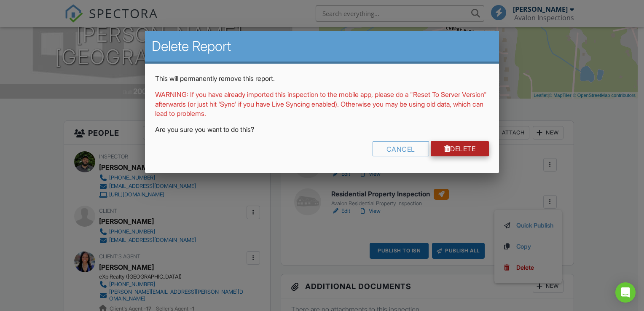 This screenshot has width=644, height=311. What do you see at coordinates (626, 292) in the screenshot?
I see `div: Open Intercom Messenger` at bounding box center [626, 292].